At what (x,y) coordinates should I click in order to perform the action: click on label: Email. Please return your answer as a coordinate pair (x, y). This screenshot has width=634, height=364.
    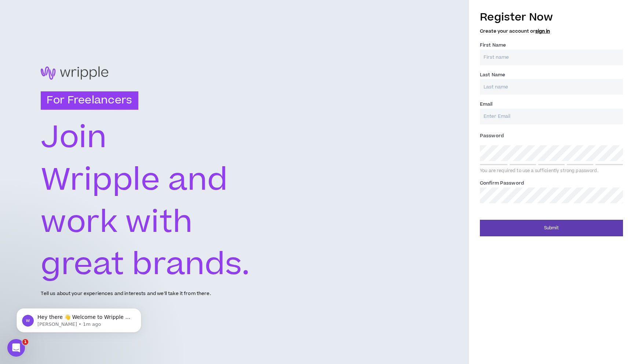
    Looking at the image, I should click on (486, 104).